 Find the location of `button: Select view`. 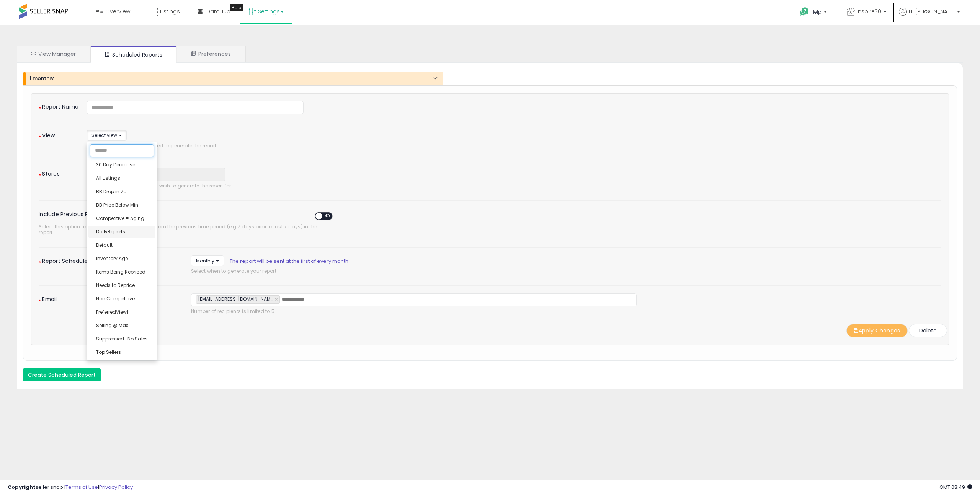

button: Select view is located at coordinates (107, 135).